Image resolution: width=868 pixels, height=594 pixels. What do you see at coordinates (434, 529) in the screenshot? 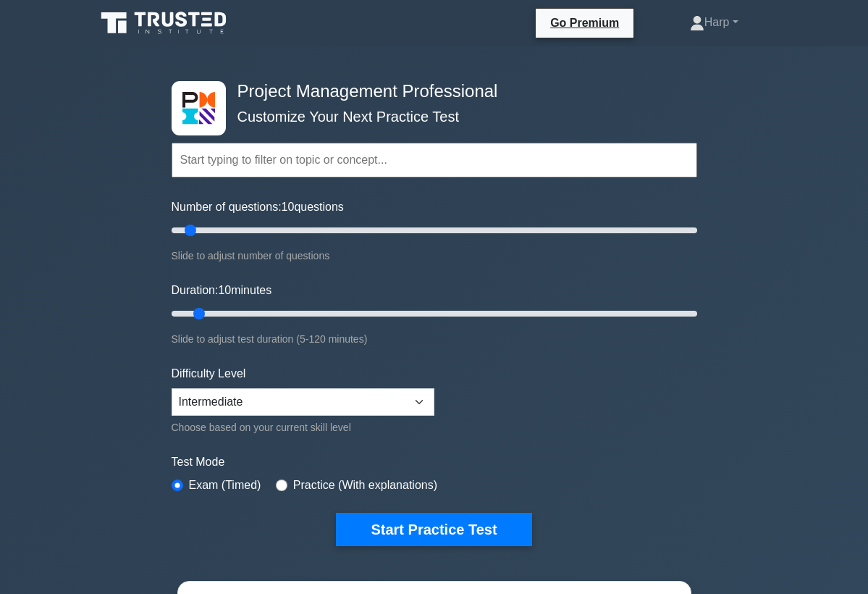
I see `button: Start Practice Test` at bounding box center [434, 529].